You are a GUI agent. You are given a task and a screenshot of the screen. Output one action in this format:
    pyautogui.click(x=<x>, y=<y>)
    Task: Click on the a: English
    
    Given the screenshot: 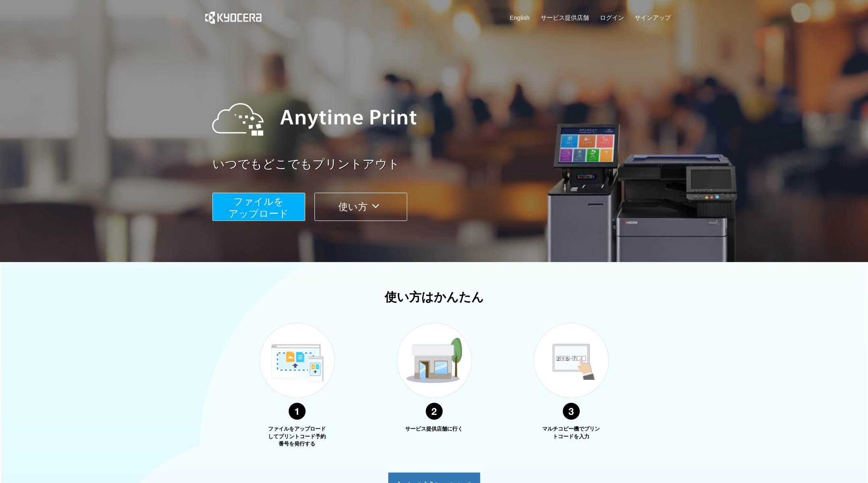 What is the action you would take?
    pyautogui.click(x=520, y=17)
    